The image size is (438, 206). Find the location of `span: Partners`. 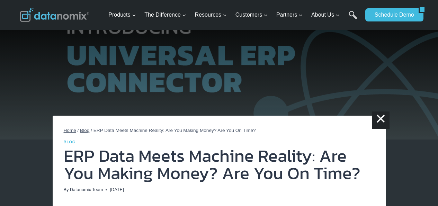

span: Partners is located at coordinates (289, 15).